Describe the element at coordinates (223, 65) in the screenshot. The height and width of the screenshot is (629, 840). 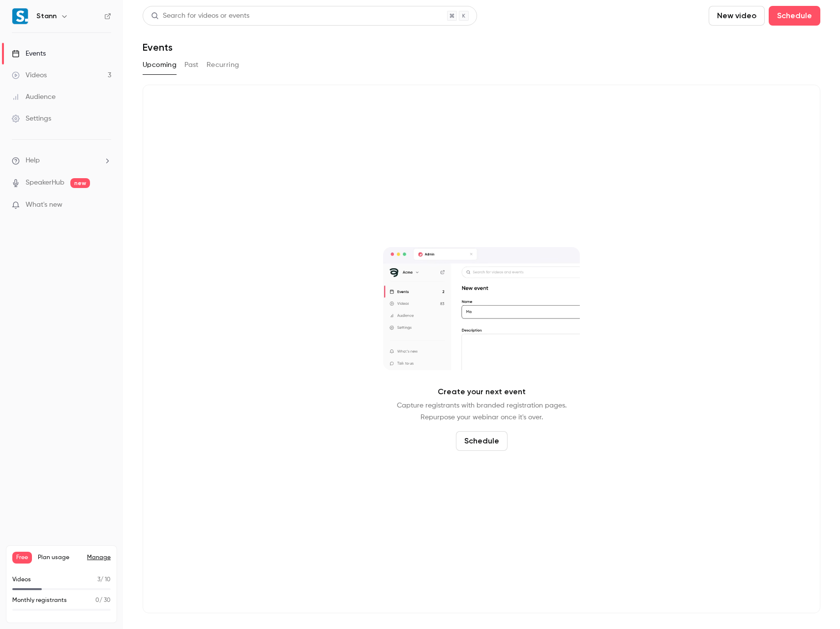
I see `button: Recurring` at that location.